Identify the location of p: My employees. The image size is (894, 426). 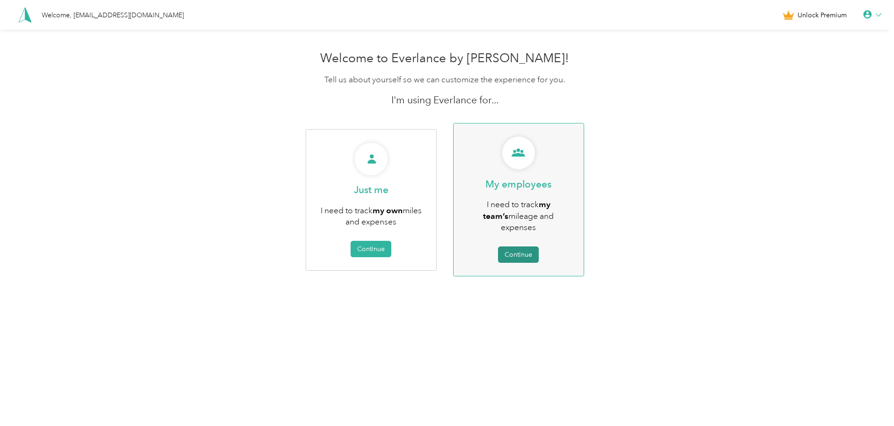
(518, 184).